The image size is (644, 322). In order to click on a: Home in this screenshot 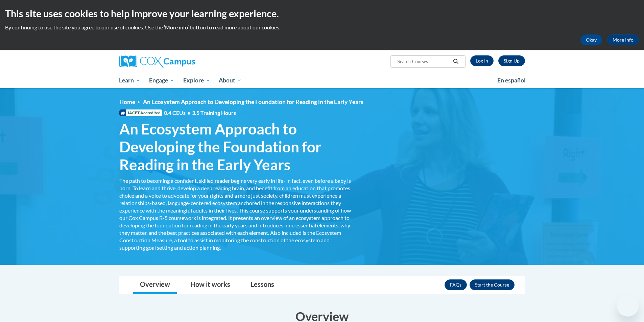, I will do `click(127, 102)`.